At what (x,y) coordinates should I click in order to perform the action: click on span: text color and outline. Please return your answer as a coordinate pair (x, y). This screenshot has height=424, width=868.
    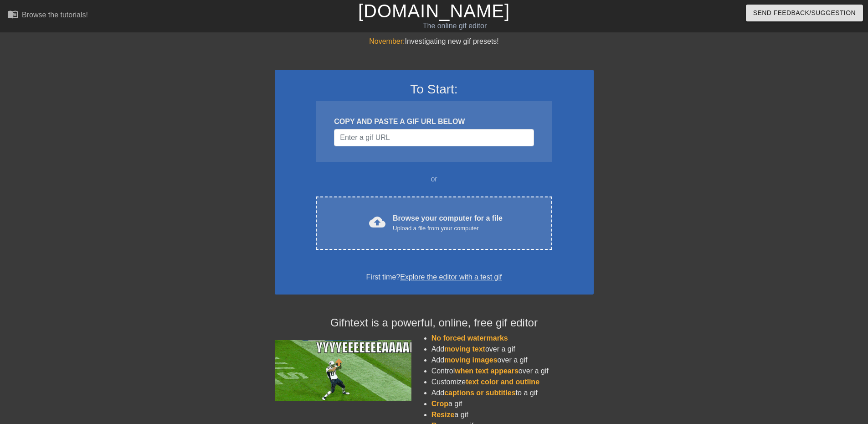
    Looking at the image, I should click on (503, 382).